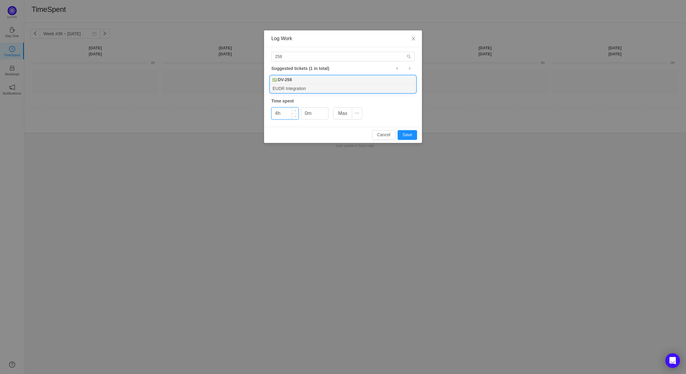  What do you see at coordinates (343, 39) in the screenshot?
I see `div: Log Work` at bounding box center [343, 39].